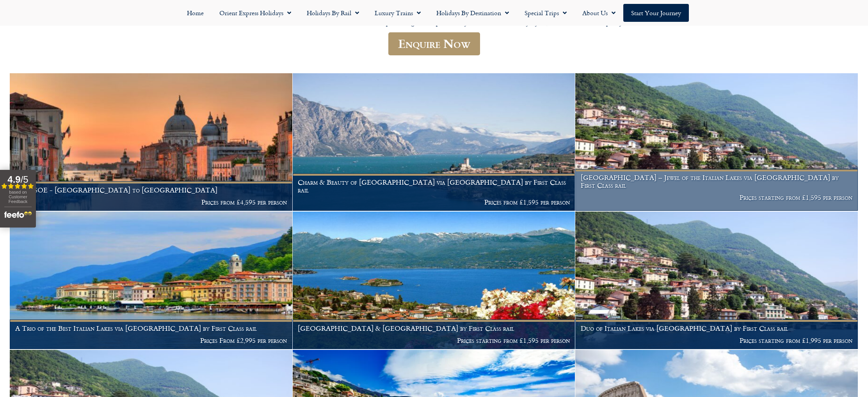  I want to click on p: Prices From £2,995 per person, so click(151, 341).